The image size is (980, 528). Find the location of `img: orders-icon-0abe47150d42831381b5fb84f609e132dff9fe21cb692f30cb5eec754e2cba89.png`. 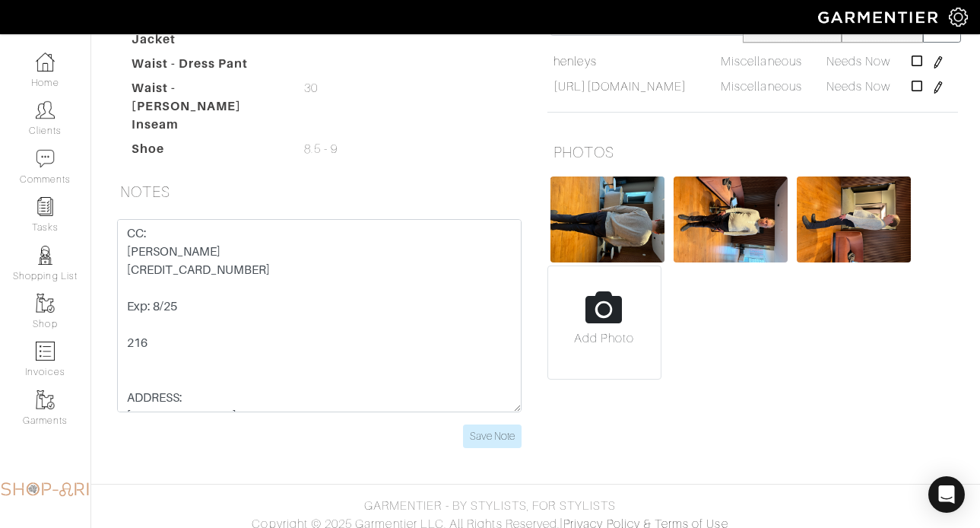

img: orders-icon-0abe47150d42831381b5fb84f609e132dff9fe21cb692f30cb5eec754e2cba89.png is located at coordinates (45, 351).